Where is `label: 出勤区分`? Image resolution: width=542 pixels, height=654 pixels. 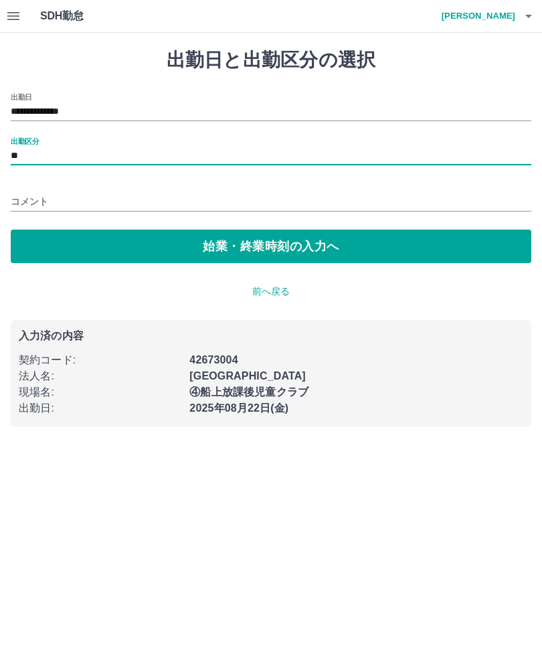
label: 出勤区分 is located at coordinates (25, 141).